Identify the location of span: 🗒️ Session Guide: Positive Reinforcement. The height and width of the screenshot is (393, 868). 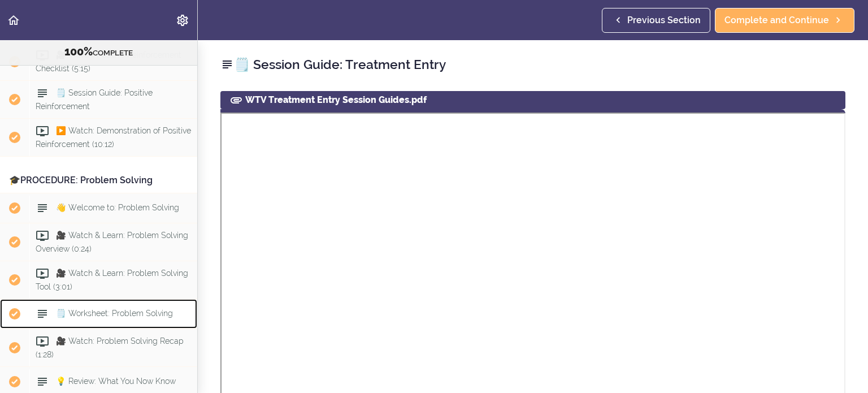
(94, 100).